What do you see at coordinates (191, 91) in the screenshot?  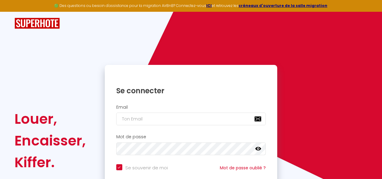 I see `h1: Se connecter` at bounding box center [191, 91].